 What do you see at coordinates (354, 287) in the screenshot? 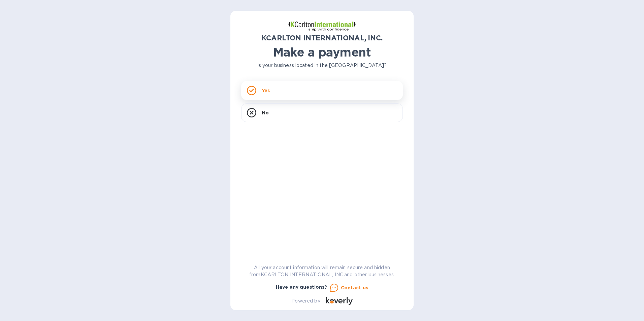
I see `u: Contact us` at bounding box center [354, 287].